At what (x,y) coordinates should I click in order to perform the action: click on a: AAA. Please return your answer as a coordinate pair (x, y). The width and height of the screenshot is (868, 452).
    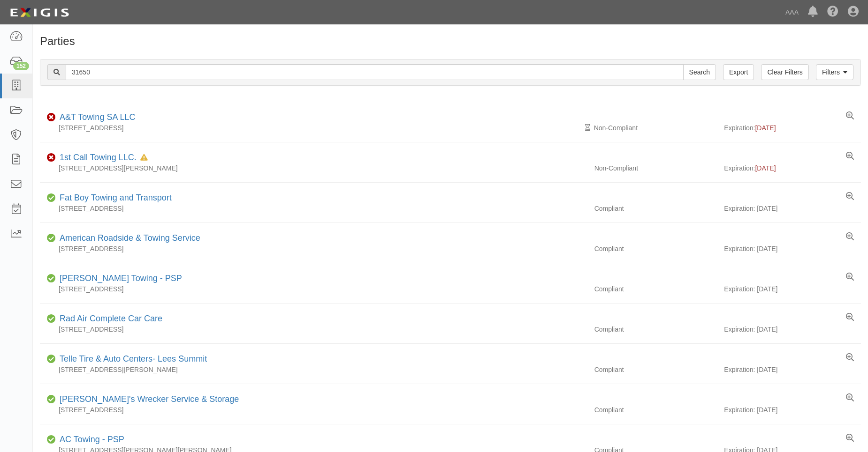
    Looking at the image, I should click on (792, 13).